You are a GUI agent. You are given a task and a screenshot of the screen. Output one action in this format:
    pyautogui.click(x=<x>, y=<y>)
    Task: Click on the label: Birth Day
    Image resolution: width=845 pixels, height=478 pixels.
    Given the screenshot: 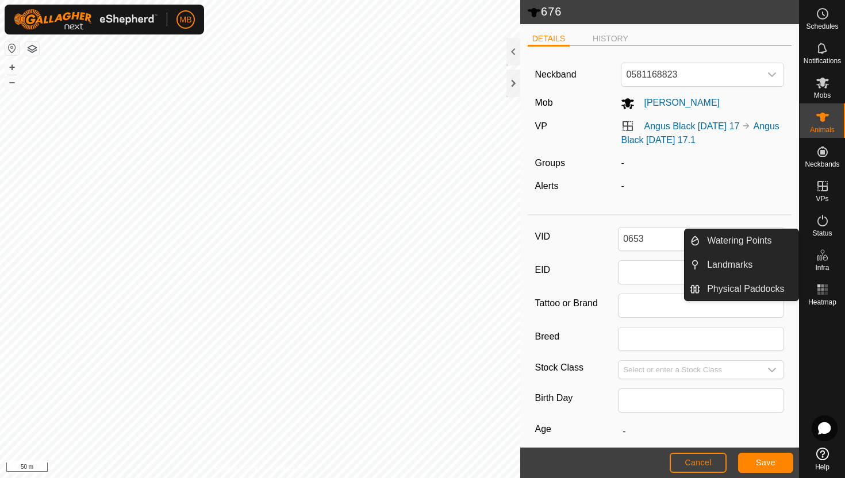 What is the action you would take?
    pyautogui.click(x=577, y=399)
    